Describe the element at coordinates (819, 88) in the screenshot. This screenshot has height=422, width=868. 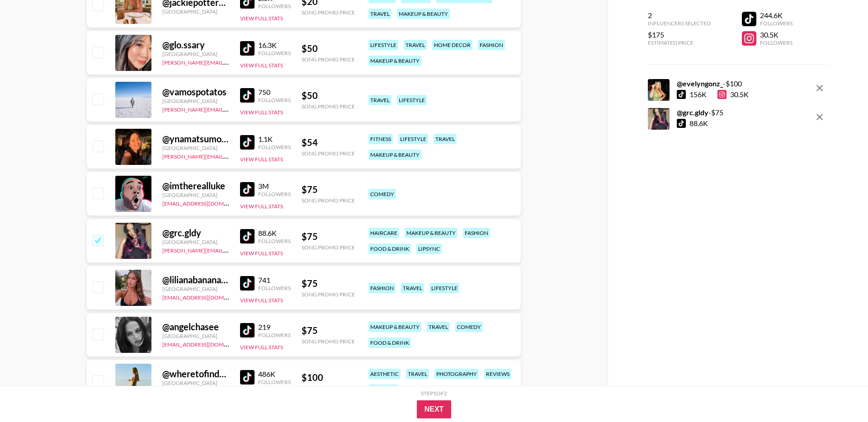
I see `button: remove` at that location.